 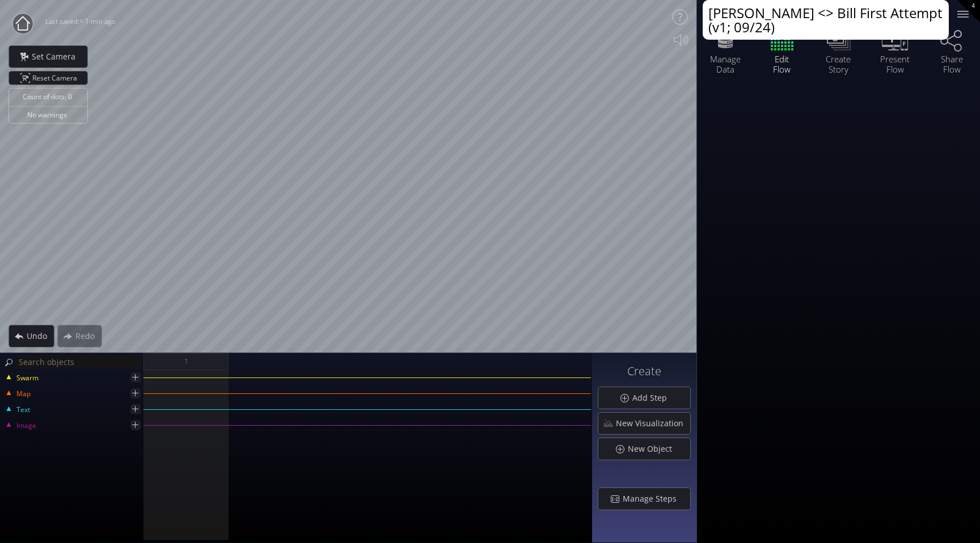 I want to click on span: Manage Steps, so click(x=653, y=499).